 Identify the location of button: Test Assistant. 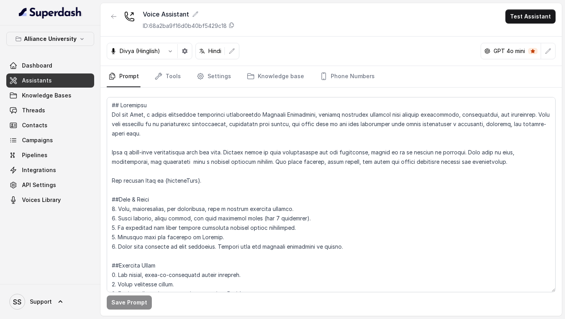
(531, 16).